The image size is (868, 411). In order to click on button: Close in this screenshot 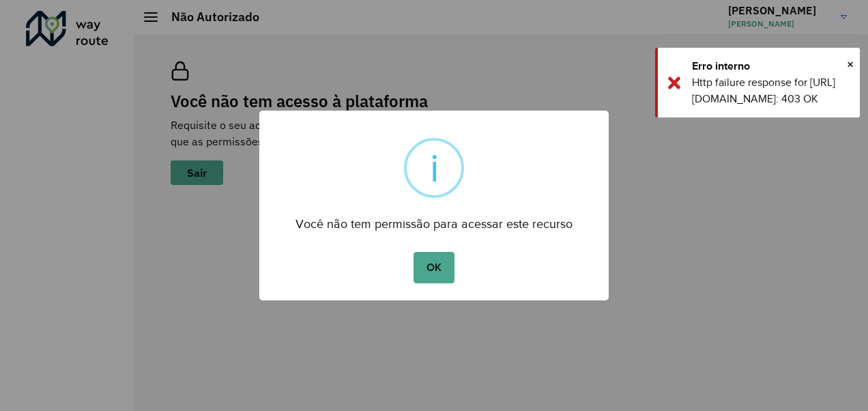, I will do `click(851, 64)`.